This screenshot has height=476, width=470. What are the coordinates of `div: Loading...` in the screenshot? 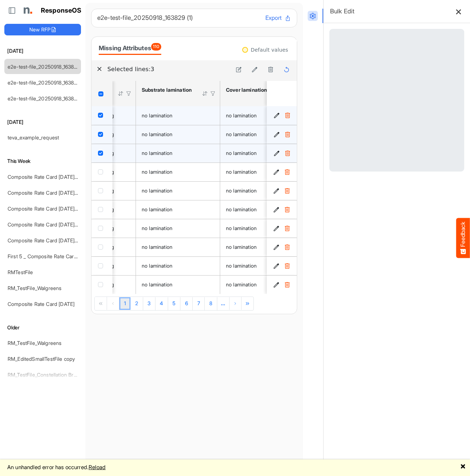 It's located at (396, 100).